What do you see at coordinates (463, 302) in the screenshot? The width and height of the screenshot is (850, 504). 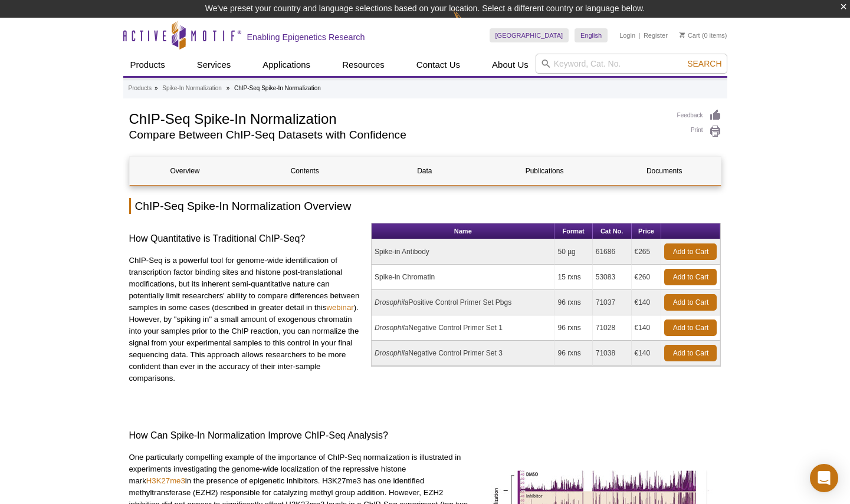 I see `td: Positive Control Primer Set Pbgs` at bounding box center [463, 302].